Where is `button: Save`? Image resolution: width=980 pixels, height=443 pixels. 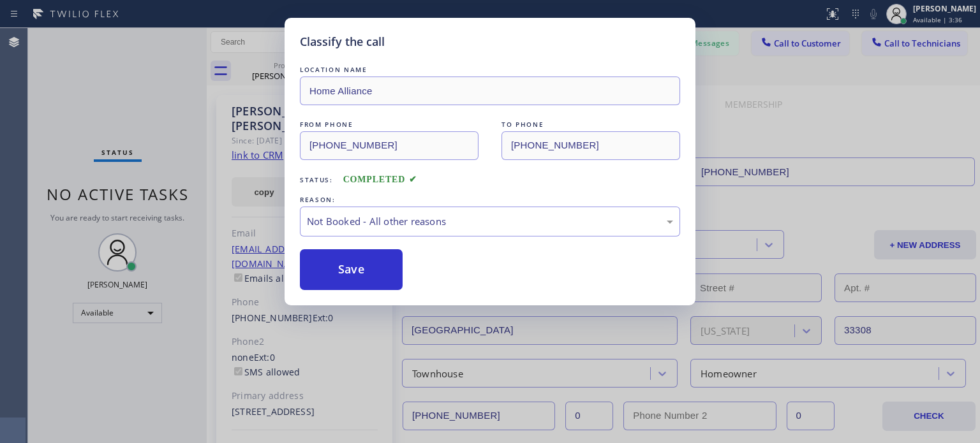 button: Save is located at coordinates (351, 269).